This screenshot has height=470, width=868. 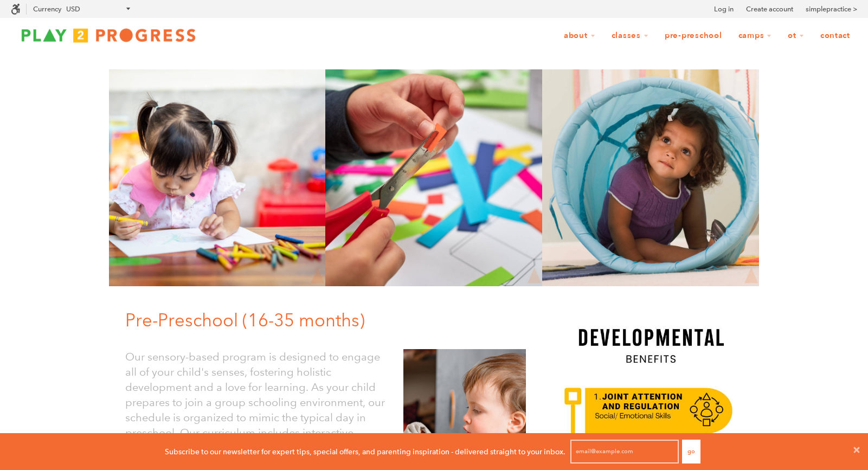 What do you see at coordinates (630, 36) in the screenshot?
I see `a: Classes` at bounding box center [630, 36].